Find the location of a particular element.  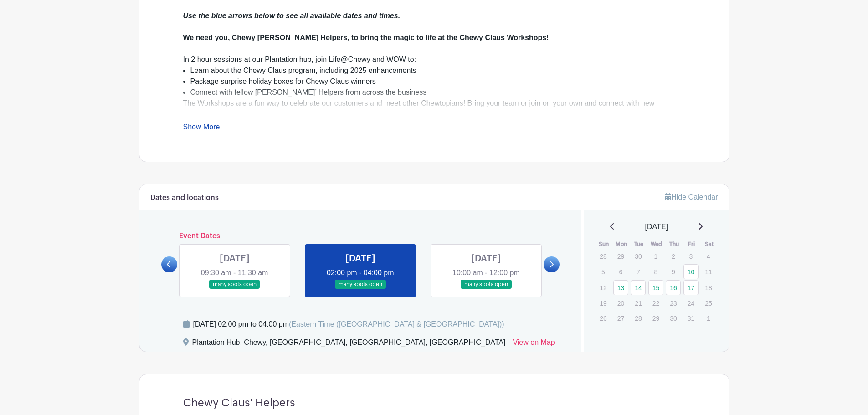

p: 6 is located at coordinates (620, 271).